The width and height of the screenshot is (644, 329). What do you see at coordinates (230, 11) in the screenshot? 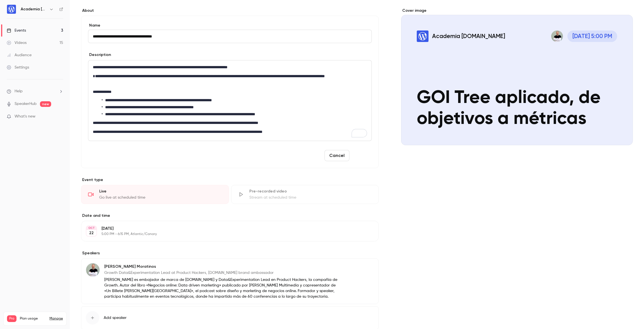
I see `label: About` at bounding box center [230, 11].